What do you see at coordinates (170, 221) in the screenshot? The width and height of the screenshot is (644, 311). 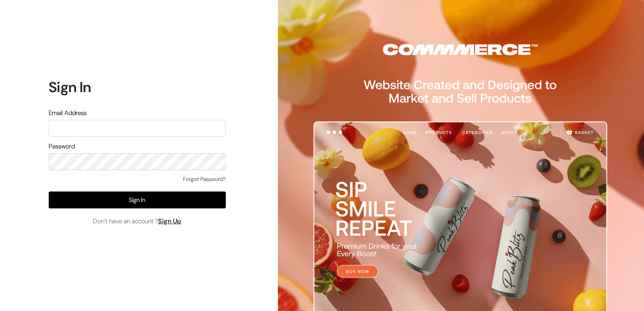 I see `a: Sign Up` at bounding box center [170, 221].